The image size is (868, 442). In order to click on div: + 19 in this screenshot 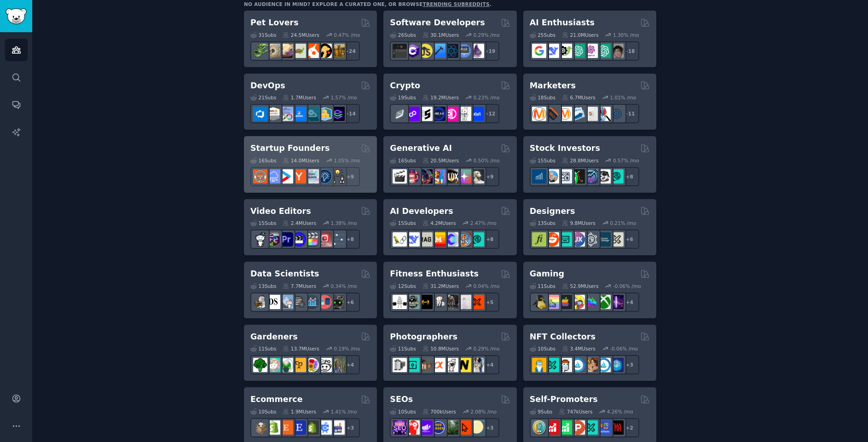, I will do `click(489, 51)`.